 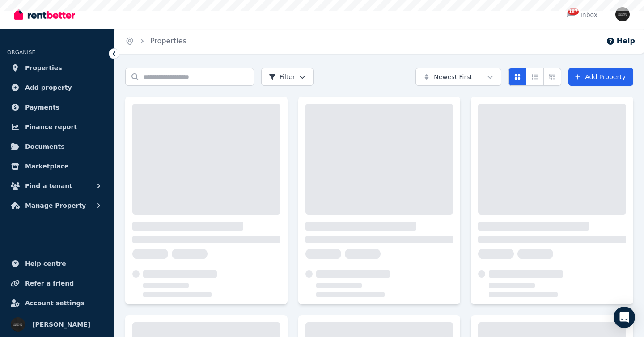 What do you see at coordinates (57, 206) in the screenshot?
I see `button: Manage Property` at bounding box center [57, 206].